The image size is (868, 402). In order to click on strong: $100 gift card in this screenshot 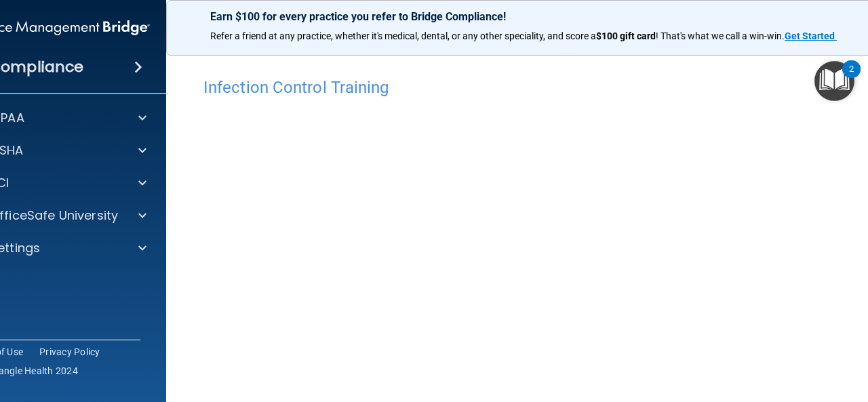, I will do `click(626, 36)`.